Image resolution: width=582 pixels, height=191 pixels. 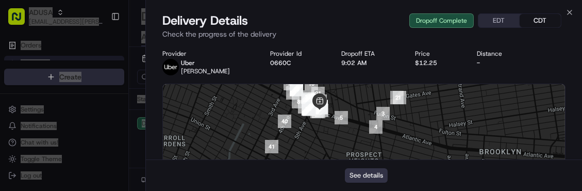 What do you see at coordinates (280, 63) in the screenshot?
I see `button: 0660C` at bounding box center [280, 63].